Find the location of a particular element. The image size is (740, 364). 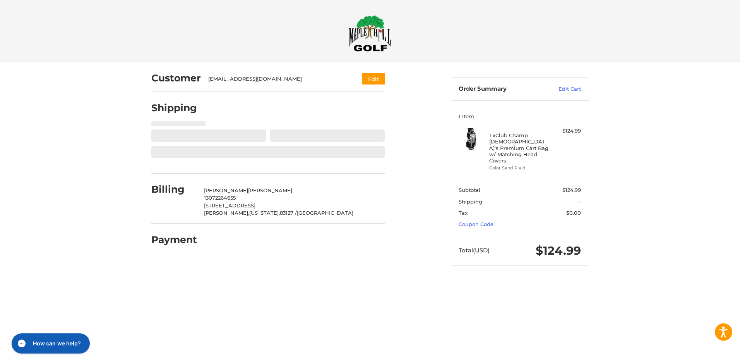

img: Maple Hill Golf is located at coordinates (370, 33).